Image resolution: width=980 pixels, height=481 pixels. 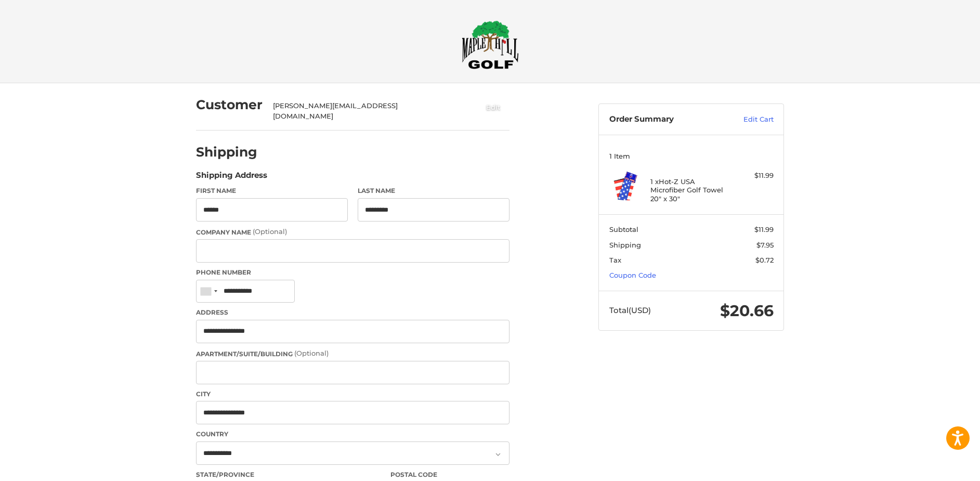 What do you see at coordinates (433, 191) in the screenshot?
I see `label: Last Name` at bounding box center [433, 191].